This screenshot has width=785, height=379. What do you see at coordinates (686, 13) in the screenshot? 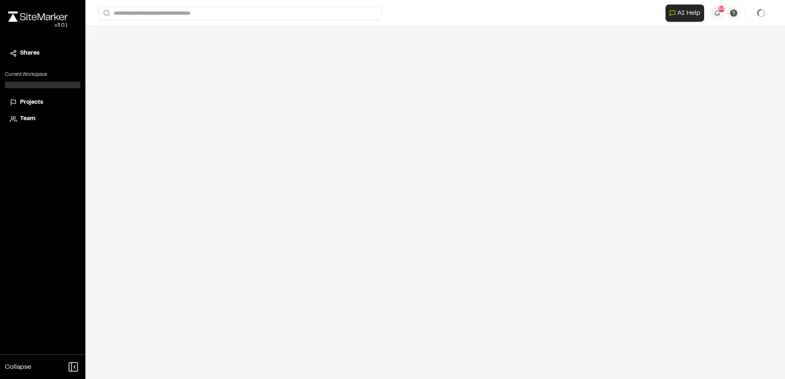
I see `div: Open AI Assistant` at bounding box center [686, 13].